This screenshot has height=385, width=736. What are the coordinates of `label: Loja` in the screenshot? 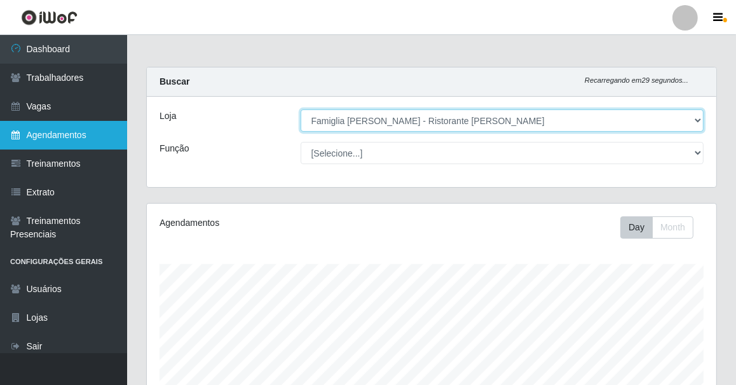 It's located at (168, 116).